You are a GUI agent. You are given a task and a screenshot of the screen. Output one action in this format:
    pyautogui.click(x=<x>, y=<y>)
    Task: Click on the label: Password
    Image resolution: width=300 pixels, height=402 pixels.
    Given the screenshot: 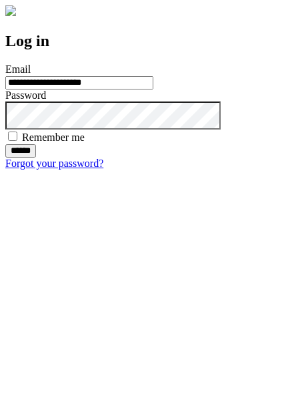 What is the action you would take?
    pyautogui.click(x=25, y=95)
    